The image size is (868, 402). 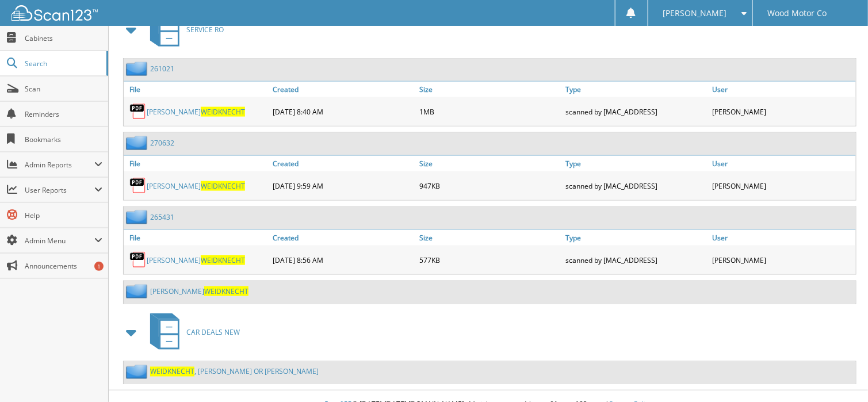 What do you see at coordinates (162, 217) in the screenshot?
I see `a: 265431` at bounding box center [162, 217].